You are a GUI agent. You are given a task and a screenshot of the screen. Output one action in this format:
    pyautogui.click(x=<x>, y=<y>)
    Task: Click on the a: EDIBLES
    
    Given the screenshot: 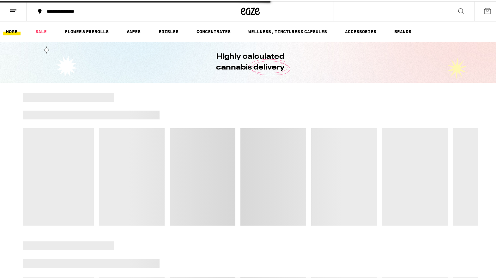 What is the action you would take?
    pyautogui.click(x=168, y=30)
    